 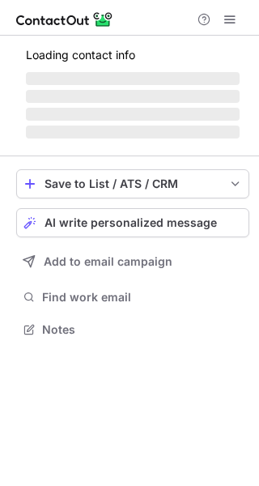 I want to click on div: Save to List / ATS / CRM, so click(x=133, y=184).